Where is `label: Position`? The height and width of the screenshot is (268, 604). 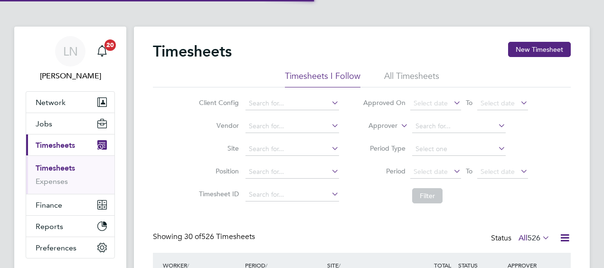 label: Position is located at coordinates (217, 171).